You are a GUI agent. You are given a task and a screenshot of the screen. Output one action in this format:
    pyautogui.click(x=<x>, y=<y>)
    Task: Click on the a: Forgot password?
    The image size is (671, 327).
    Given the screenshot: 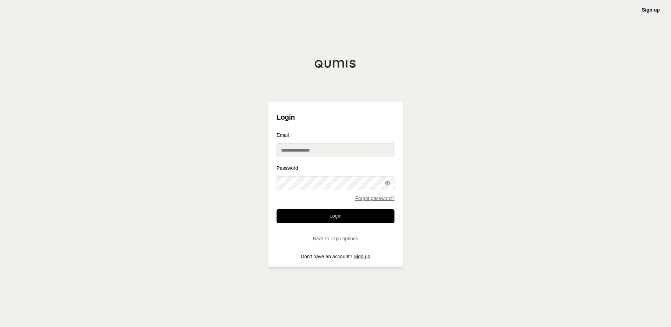 What is the action you would take?
    pyautogui.click(x=375, y=198)
    